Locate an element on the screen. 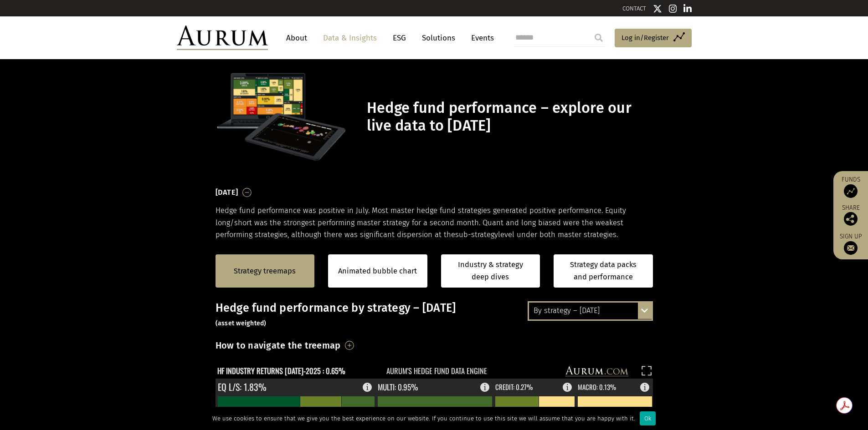 The width and height of the screenshot is (868, 430). img: Aurum is located at coordinates (222, 38).